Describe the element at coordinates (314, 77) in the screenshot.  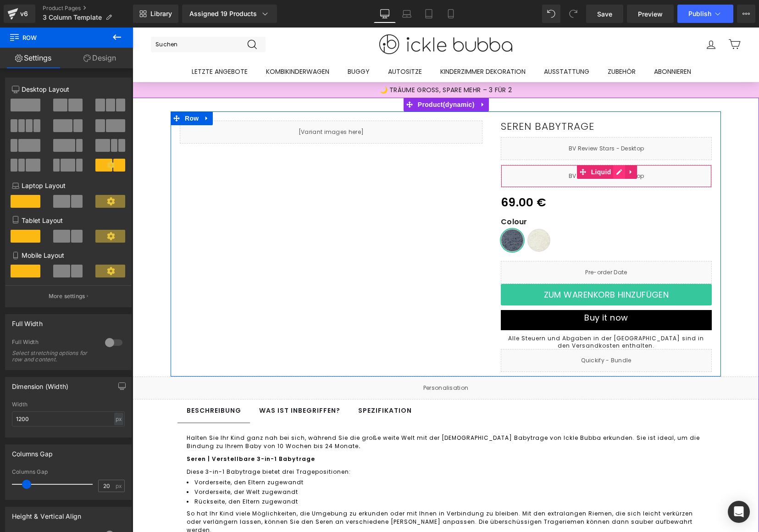
I see `span: Product` at that location.